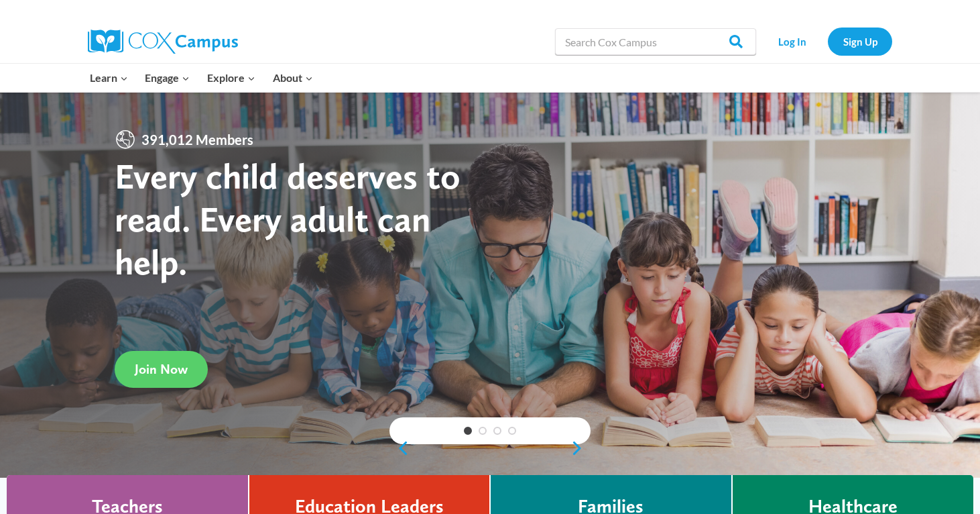 The image size is (980, 514). Describe the element at coordinates (827, 41) in the screenshot. I see `nav: Secondary Navigation` at that location.